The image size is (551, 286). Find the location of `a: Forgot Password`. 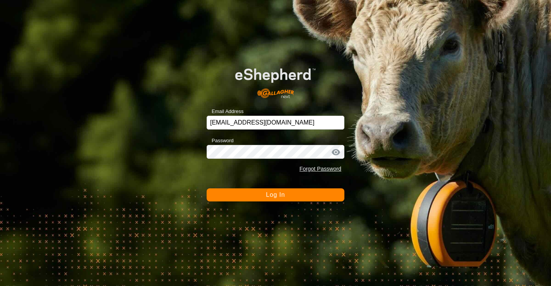

a: Forgot Password is located at coordinates (320, 169).